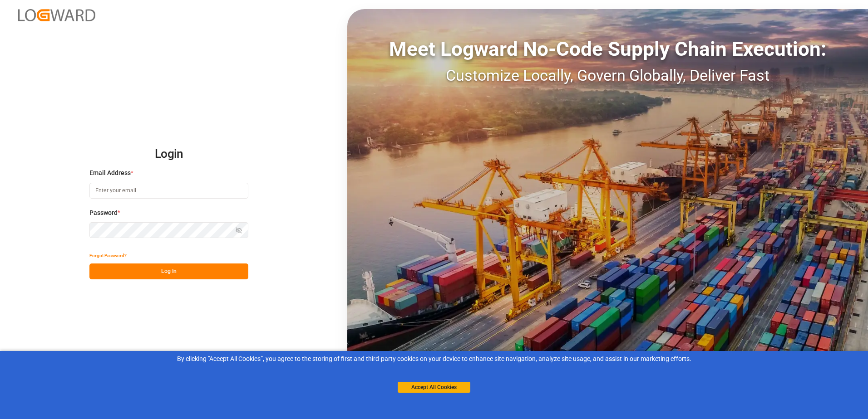  Describe the element at coordinates (103, 213) in the screenshot. I see `span: Password` at that location.